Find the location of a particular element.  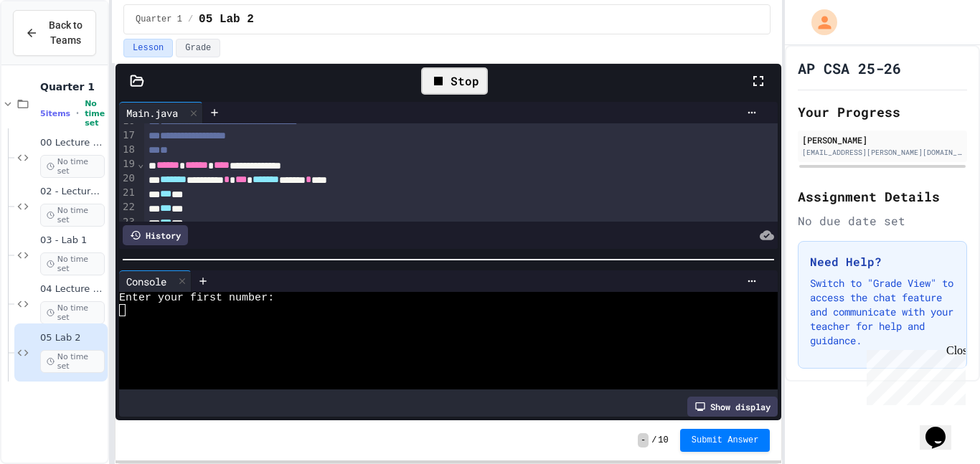

div: My Account is located at coordinates (818, 22).